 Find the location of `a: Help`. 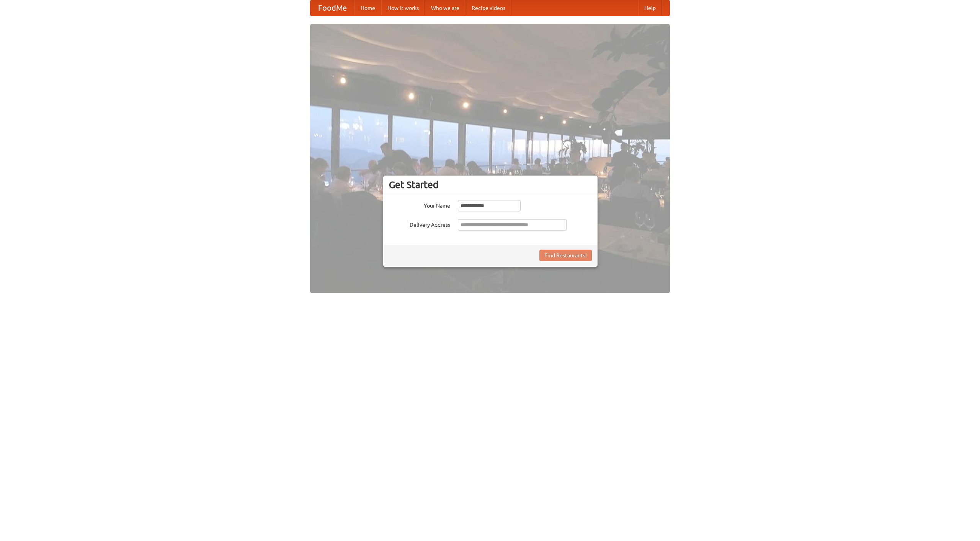

a: Help is located at coordinates (650, 8).